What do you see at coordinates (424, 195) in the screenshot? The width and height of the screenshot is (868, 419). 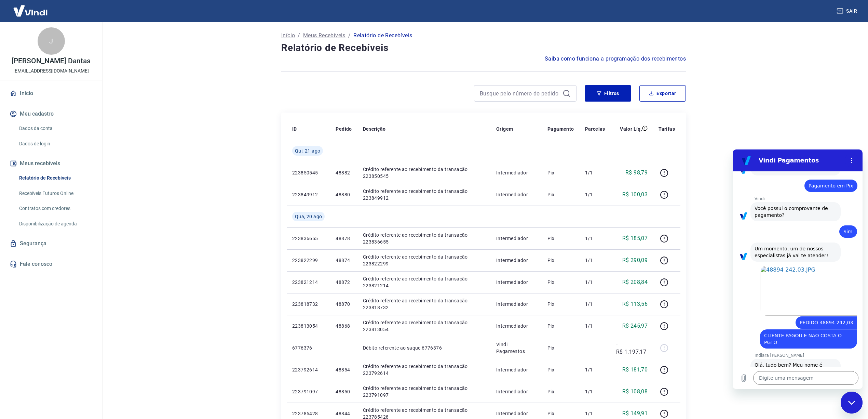 I see `p: Crédito referente ao recebimento da transação 223849912` at bounding box center [424, 195].